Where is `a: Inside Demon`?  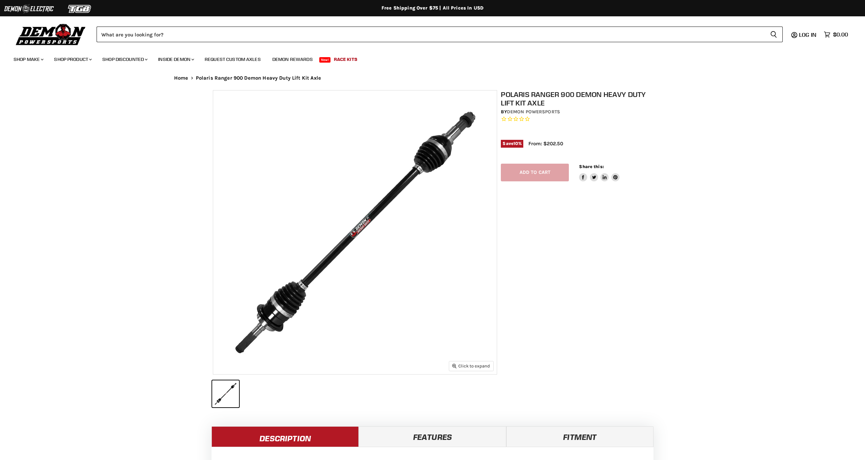
a: Inside Demon is located at coordinates (176, 59).